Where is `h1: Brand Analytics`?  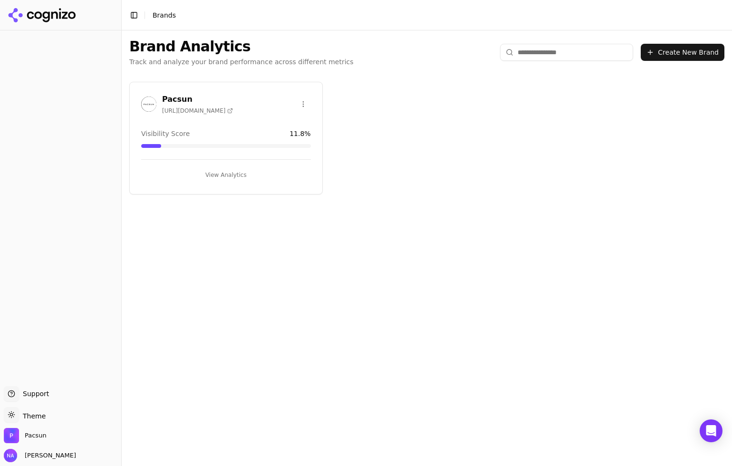
h1: Brand Analytics is located at coordinates (242, 47).